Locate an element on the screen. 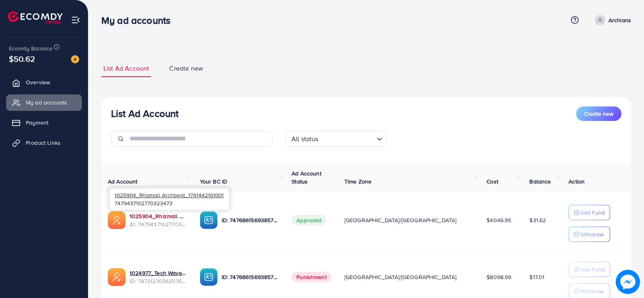 This screenshot has width=644, height=298. span: Product Links is located at coordinates (43, 143).